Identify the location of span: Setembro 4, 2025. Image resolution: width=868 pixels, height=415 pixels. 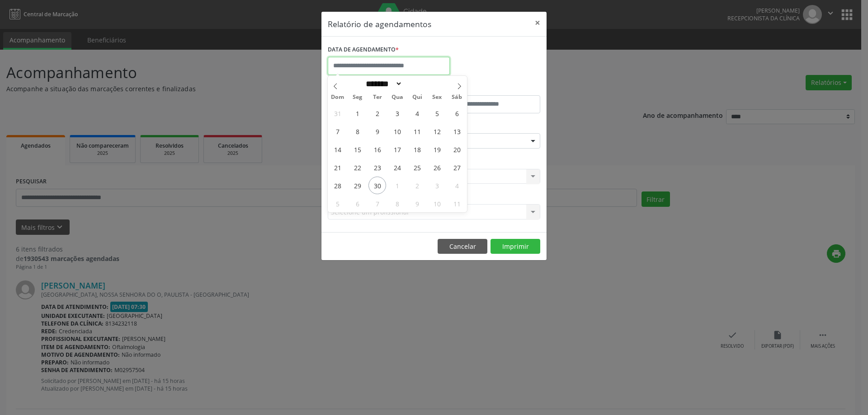
(417, 113).